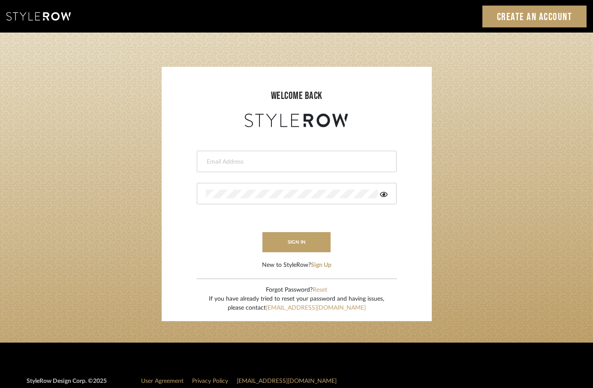 The width and height of the screenshot is (593, 388). What do you see at coordinates (321, 265) in the screenshot?
I see `button: Sign Up` at bounding box center [321, 265].